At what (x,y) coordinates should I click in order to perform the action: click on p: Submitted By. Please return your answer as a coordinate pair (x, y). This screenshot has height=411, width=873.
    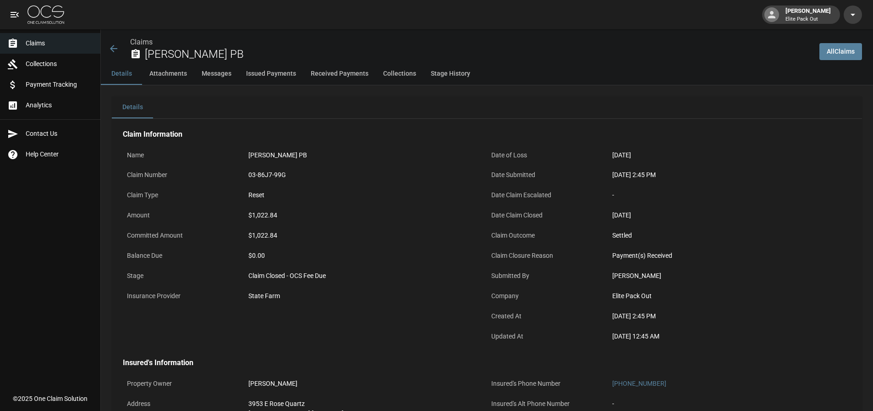
    Looking at the image, I should click on (548, 275).